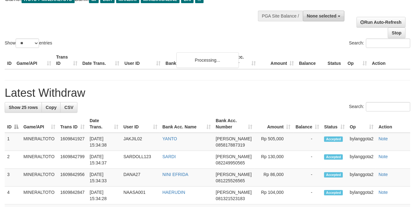  I want to click on td: DANA27, so click(140, 177).